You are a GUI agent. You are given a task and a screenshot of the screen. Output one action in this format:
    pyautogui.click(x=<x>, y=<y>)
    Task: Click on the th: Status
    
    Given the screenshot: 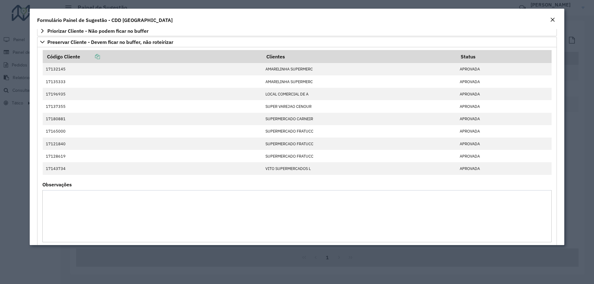 What is the action you would take?
    pyautogui.click(x=504, y=57)
    